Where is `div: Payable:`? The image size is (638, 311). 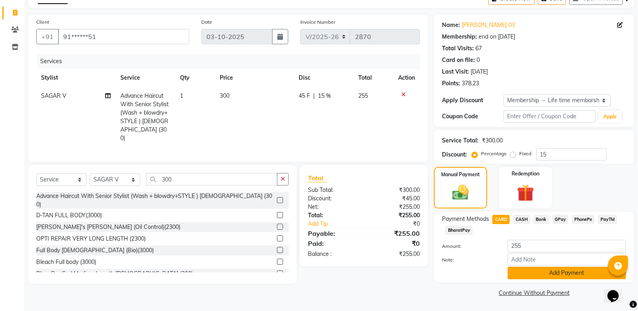 div: Payable: is located at coordinates (333, 234).